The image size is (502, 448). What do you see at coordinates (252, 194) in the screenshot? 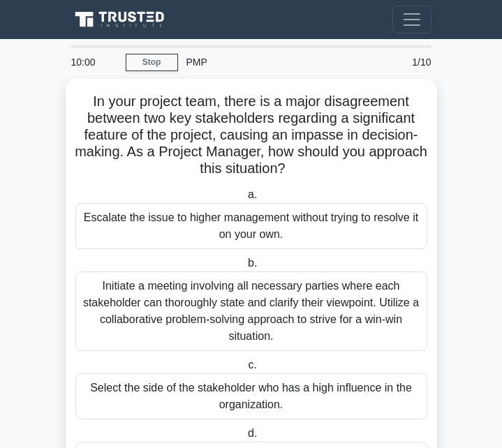
I see `span: a.` at bounding box center [252, 194].